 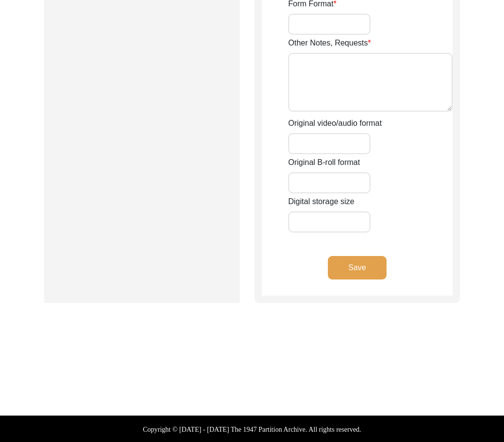 I want to click on label: Original B-roll format, so click(x=324, y=162).